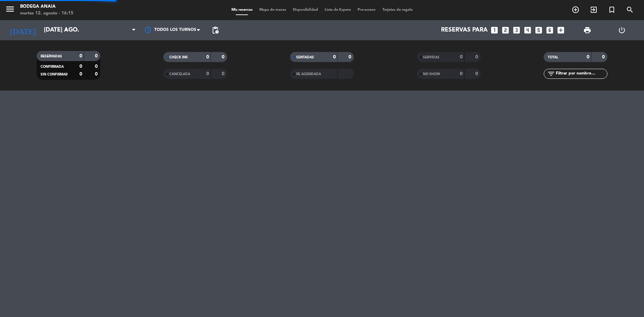 This screenshot has width=644, height=317. What do you see at coordinates (309, 74) in the screenshot?
I see `span: RE AGENDADA` at bounding box center [309, 74].